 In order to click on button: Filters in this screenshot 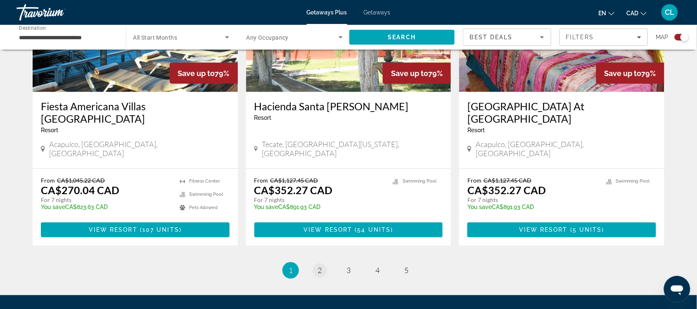, I will do `click(603, 37)`.